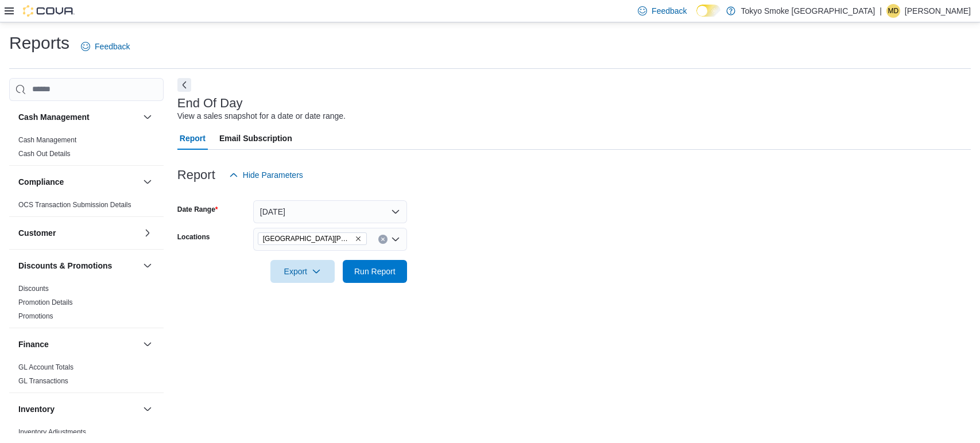  What do you see at coordinates (894, 11) in the screenshot?
I see `span: MD` at bounding box center [894, 11].